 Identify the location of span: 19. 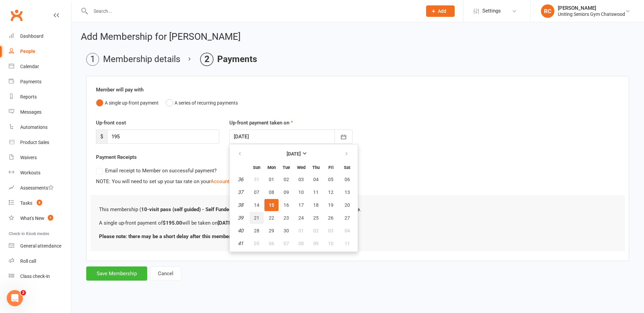
(331, 205).